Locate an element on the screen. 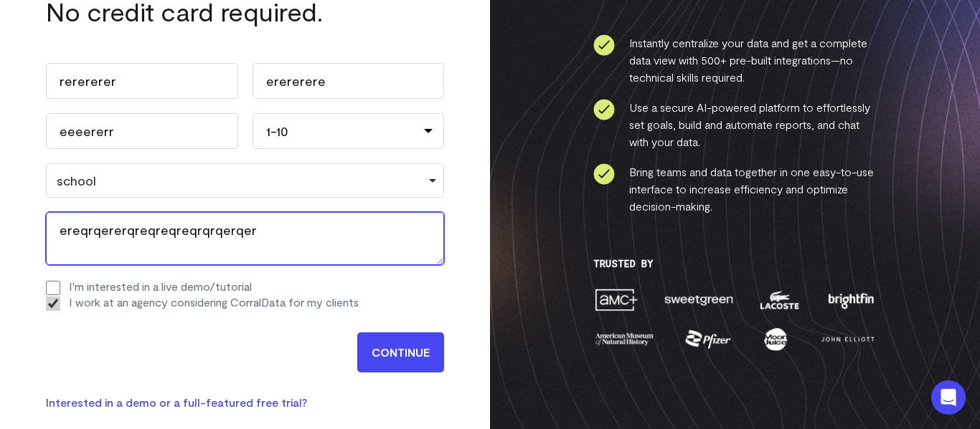 The height and width of the screenshot is (429, 980). li: Bring teams and data together in one easy-to-use interface to increase efficiency and optimize de... is located at coordinates (735, 189).